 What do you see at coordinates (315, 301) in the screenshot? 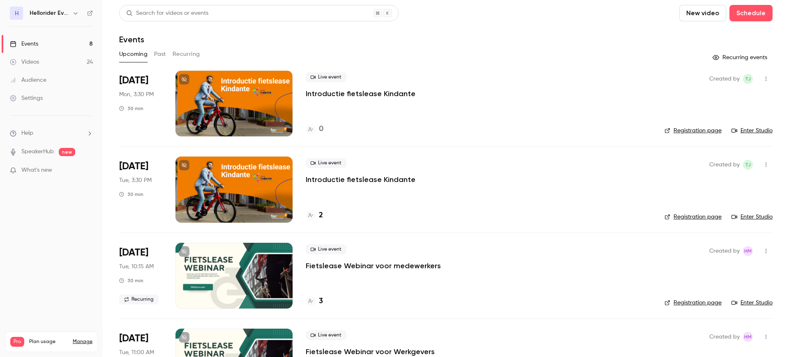
I see `a: 3` at bounding box center [315, 301].